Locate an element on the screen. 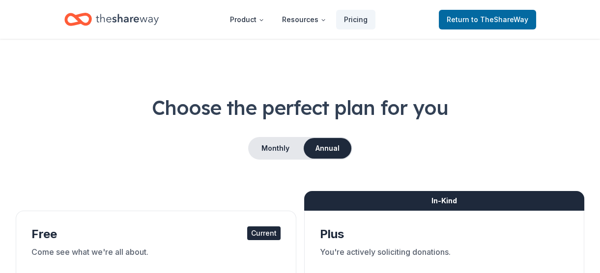 The image size is (600, 273). span: to TheShareWay is located at coordinates (500, 19).